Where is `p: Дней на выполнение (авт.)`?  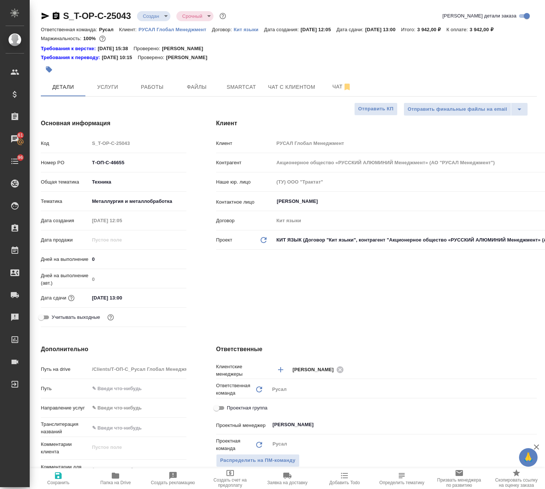 p: Дней на выполнение (авт.) is located at coordinates (65, 279).